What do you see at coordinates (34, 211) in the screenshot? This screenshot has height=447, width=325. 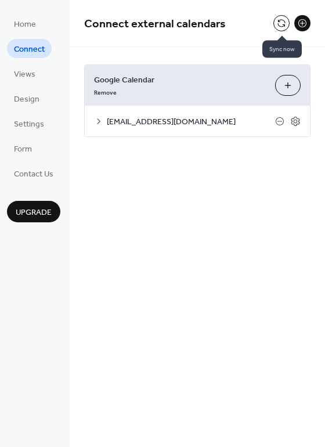 I see `button: Upgrade` at bounding box center [34, 211].